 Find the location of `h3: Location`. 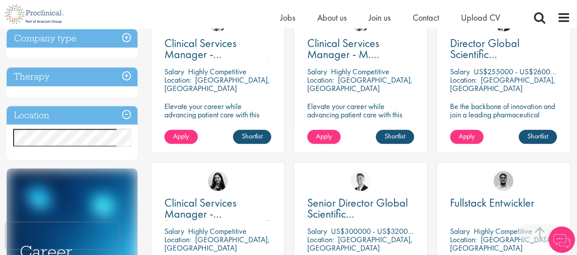

h3: Location is located at coordinates (72, 115).